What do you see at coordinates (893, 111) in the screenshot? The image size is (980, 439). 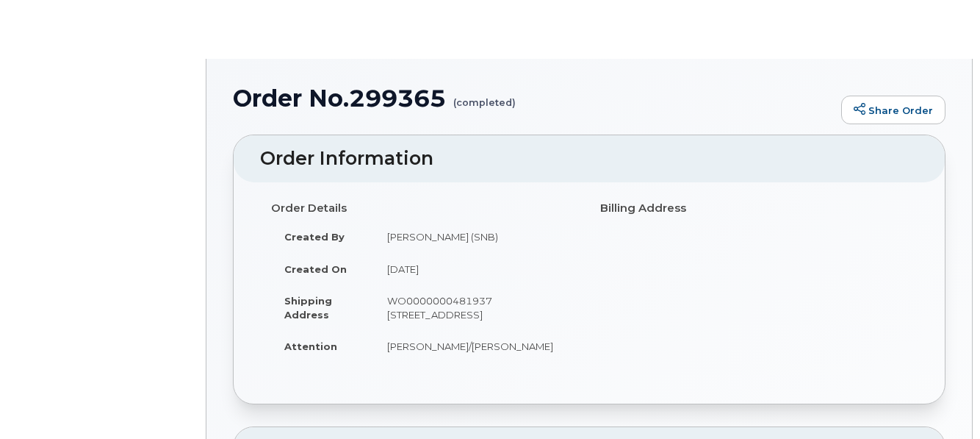 I see `a: Share Order` at bounding box center [893, 111].